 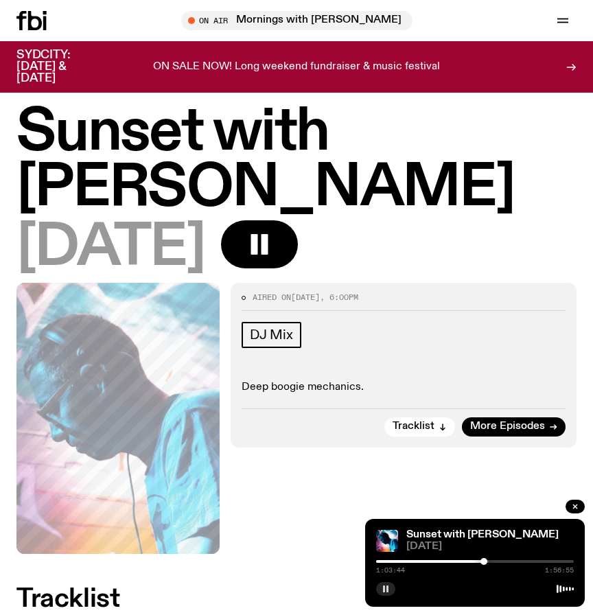 I want to click on a: DJ Mix, so click(x=271, y=335).